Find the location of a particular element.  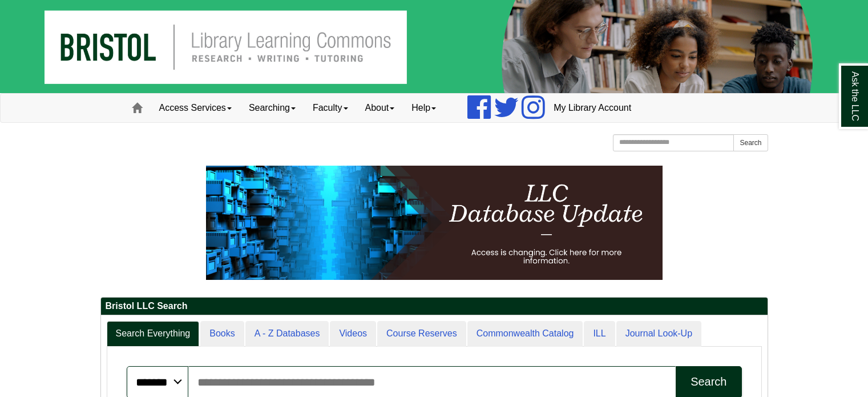

a: Journal Look-Up is located at coordinates (658, 333).